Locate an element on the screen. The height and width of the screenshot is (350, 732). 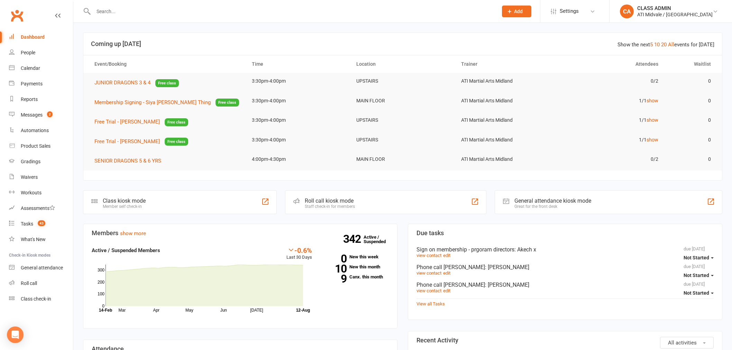
td: 4:00pm-4:30pm is located at coordinates (298, 159).